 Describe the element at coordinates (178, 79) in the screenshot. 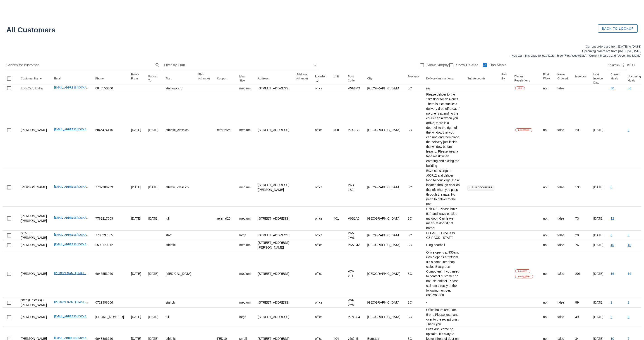

I see `th: Plan: Not sorted. Activate to sort ascending.` at that location.